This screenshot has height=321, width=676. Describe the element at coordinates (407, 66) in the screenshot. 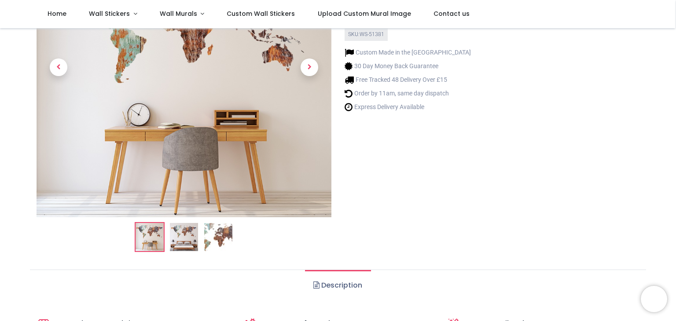

I see `li: 30 Day Money Back Guarantee` at that location.